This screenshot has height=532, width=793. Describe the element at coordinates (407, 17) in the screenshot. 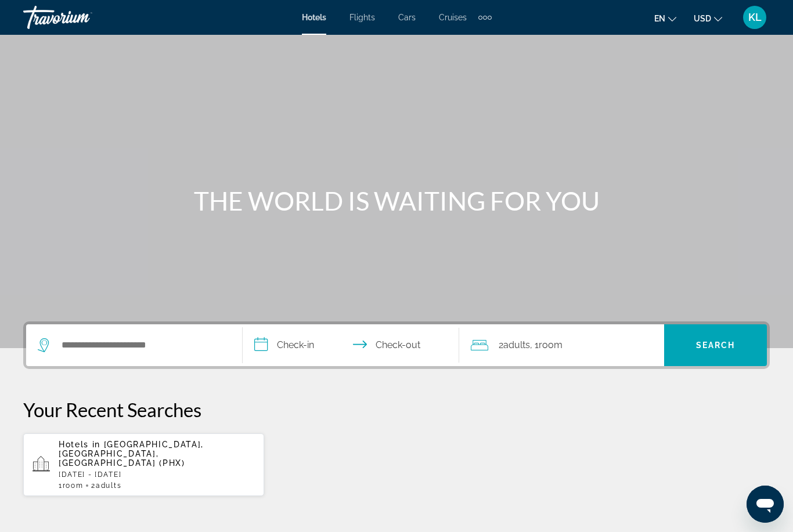

I see `a: Cars` at that location.